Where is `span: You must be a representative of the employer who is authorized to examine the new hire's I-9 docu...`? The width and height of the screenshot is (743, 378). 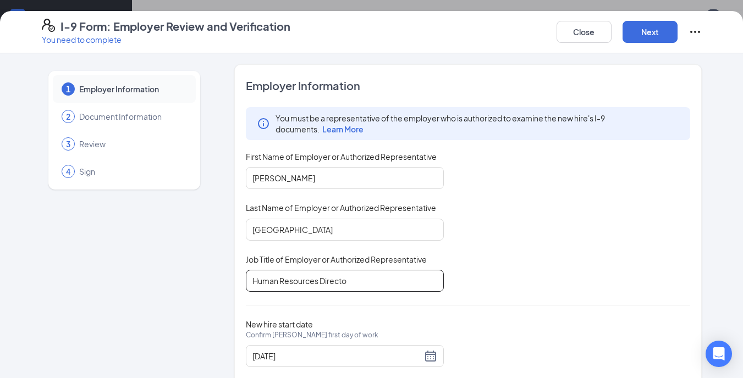
span: You must be a representative of the employer who is authorized to examine the new hire's I-9 docu... is located at coordinates (477, 124).